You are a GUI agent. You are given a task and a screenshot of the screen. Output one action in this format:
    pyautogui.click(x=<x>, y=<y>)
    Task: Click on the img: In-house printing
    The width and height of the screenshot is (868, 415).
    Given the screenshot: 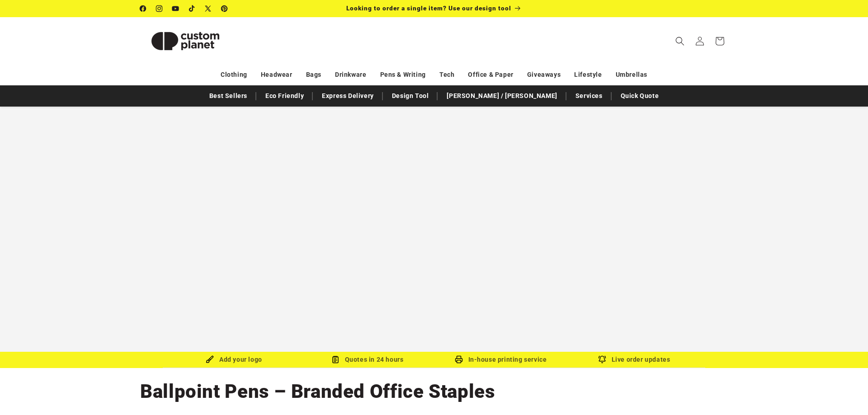 What is the action you would take?
    pyautogui.click(x=459, y=360)
    